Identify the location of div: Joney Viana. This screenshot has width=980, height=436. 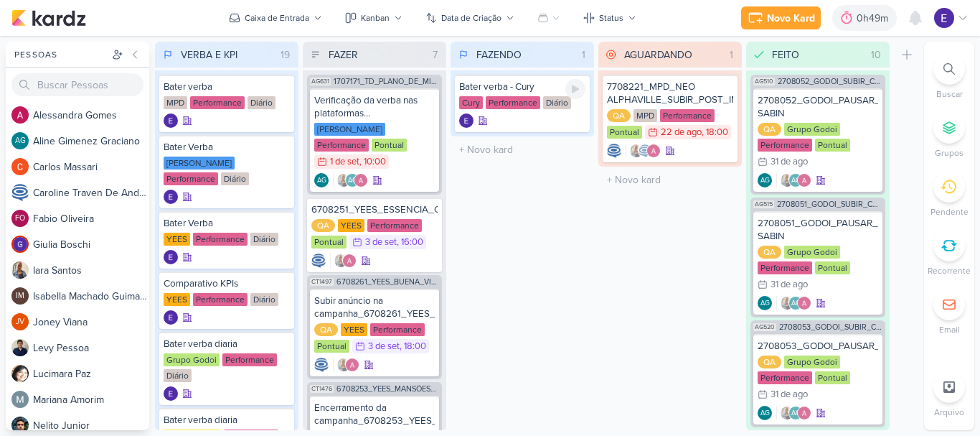
(20, 322).